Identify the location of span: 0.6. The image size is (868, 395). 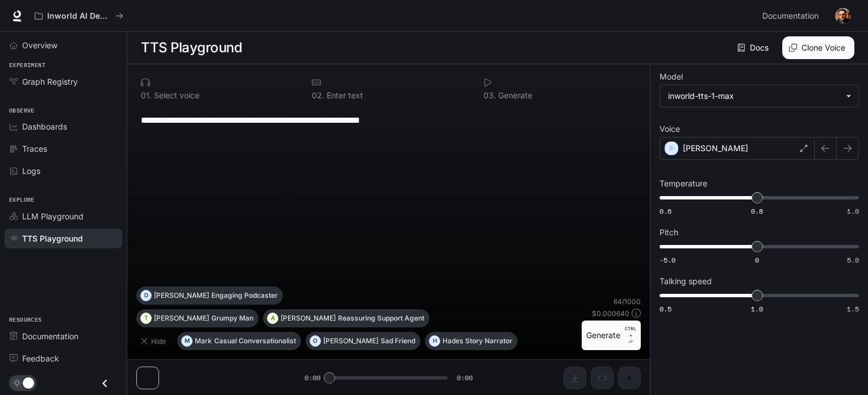
(665, 211).